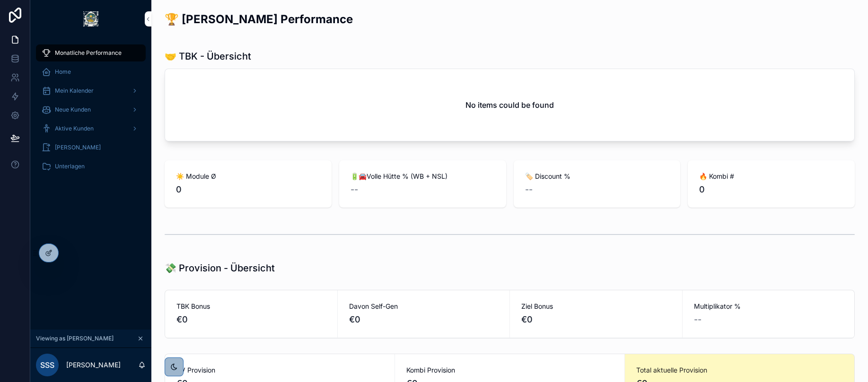  What do you see at coordinates (74, 128) in the screenshot?
I see `span: Aktive Kunden` at bounding box center [74, 128].